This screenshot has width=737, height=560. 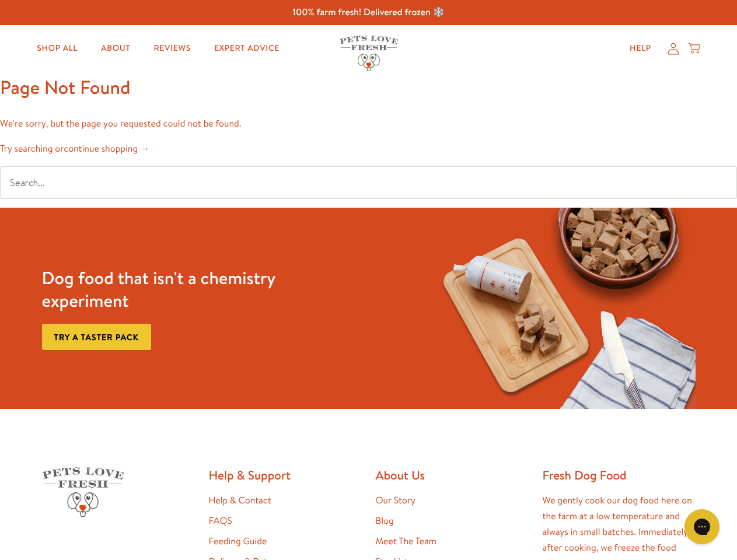 What do you see at coordinates (406, 541) in the screenshot?
I see `a: Meet The Team` at bounding box center [406, 541].